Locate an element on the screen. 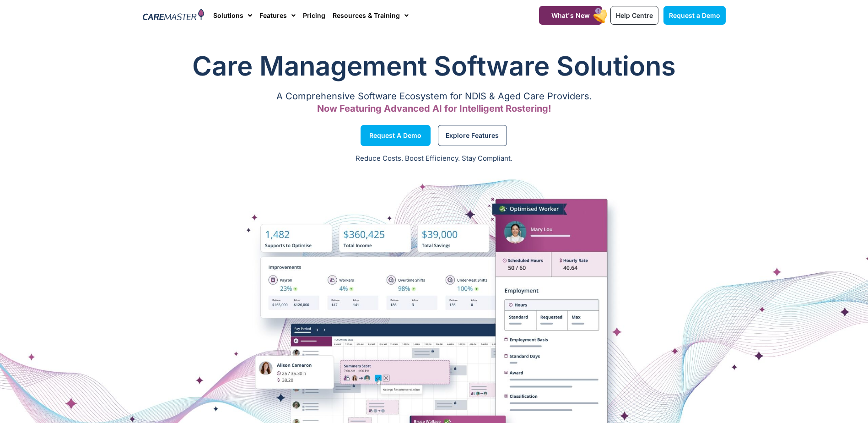 This screenshot has width=868, height=423. span: Now Featuring Advanced AI for Intelligent Rostering! is located at coordinates (434, 109).